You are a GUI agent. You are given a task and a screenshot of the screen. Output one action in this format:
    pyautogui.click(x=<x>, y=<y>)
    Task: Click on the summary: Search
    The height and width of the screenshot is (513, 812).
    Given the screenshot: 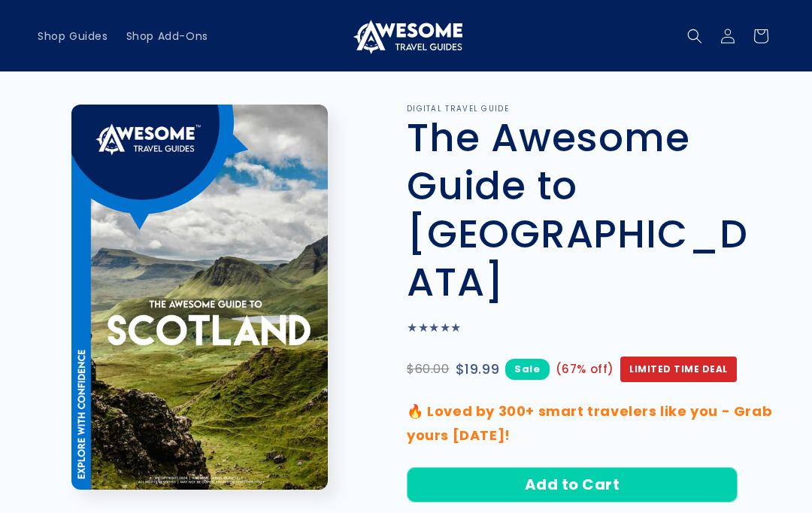 What is the action you would take?
    pyautogui.click(x=694, y=36)
    